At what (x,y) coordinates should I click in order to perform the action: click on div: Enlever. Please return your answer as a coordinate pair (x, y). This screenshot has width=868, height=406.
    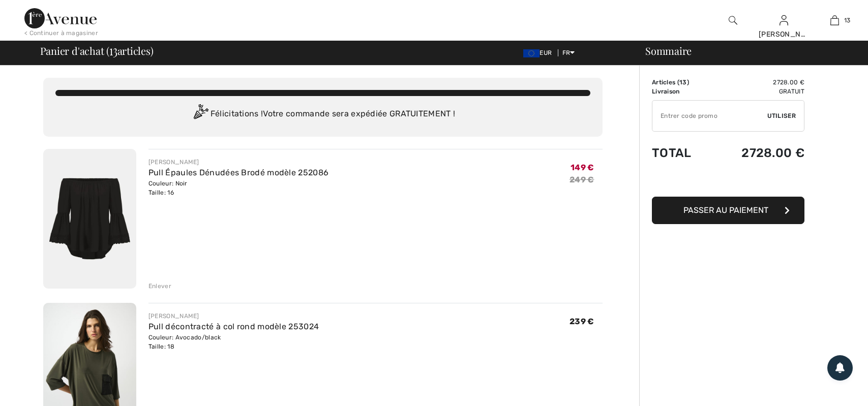
    Looking at the image, I should click on (160, 286).